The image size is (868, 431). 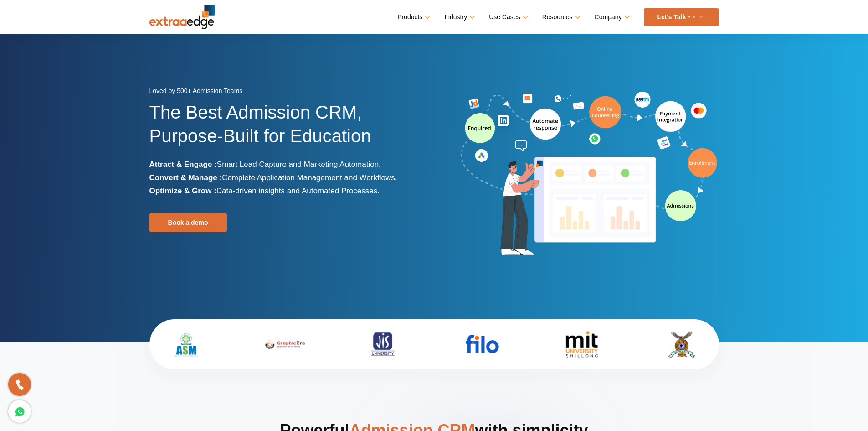 I want to click on a: Industry, so click(x=458, y=17).